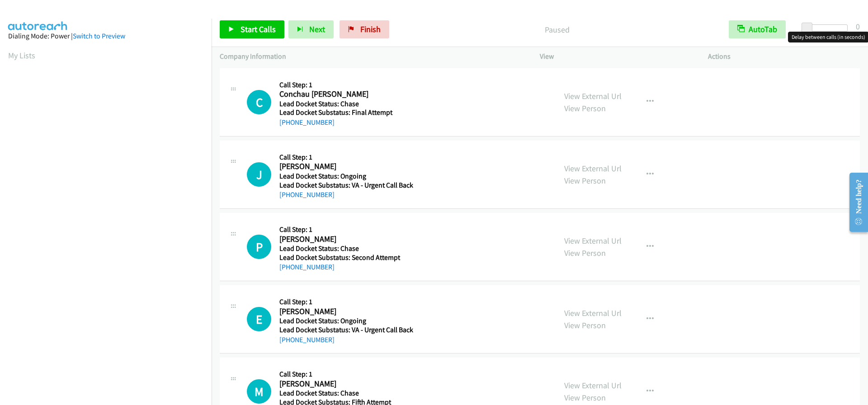 This screenshot has width=868, height=405. I want to click on a: Start Calls, so click(252, 29).